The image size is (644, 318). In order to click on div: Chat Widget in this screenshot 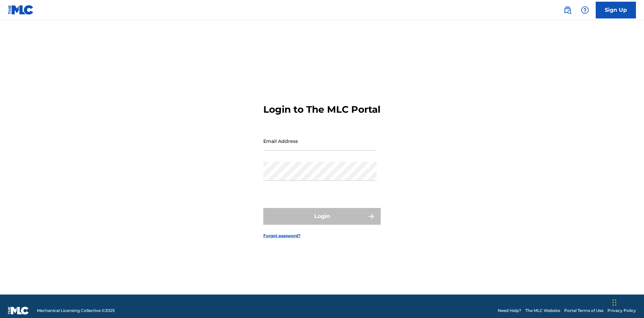, I will do `click(627, 302)`.